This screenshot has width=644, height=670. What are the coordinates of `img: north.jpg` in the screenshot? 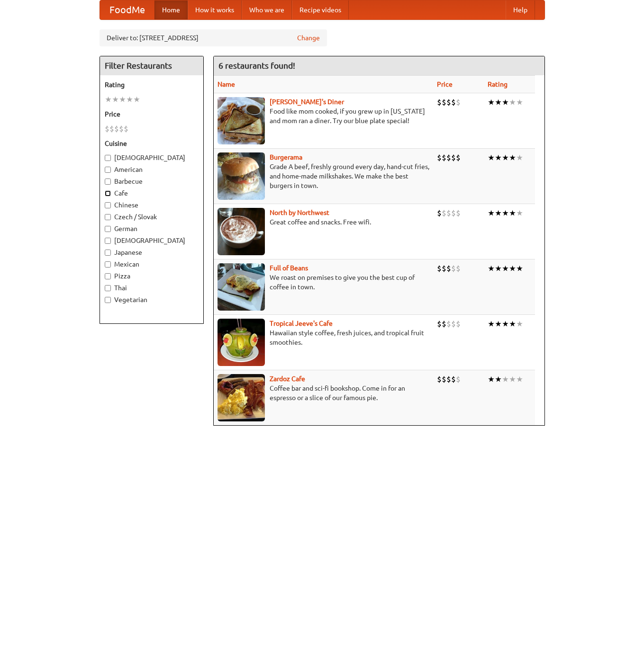 It's located at (241, 232).